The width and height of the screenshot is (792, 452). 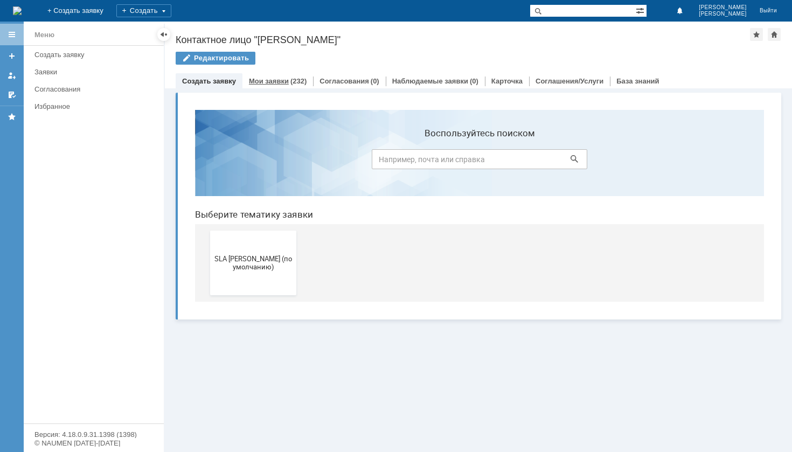 What do you see at coordinates (298, 81) in the screenshot?
I see `div: (232)` at bounding box center [298, 81].